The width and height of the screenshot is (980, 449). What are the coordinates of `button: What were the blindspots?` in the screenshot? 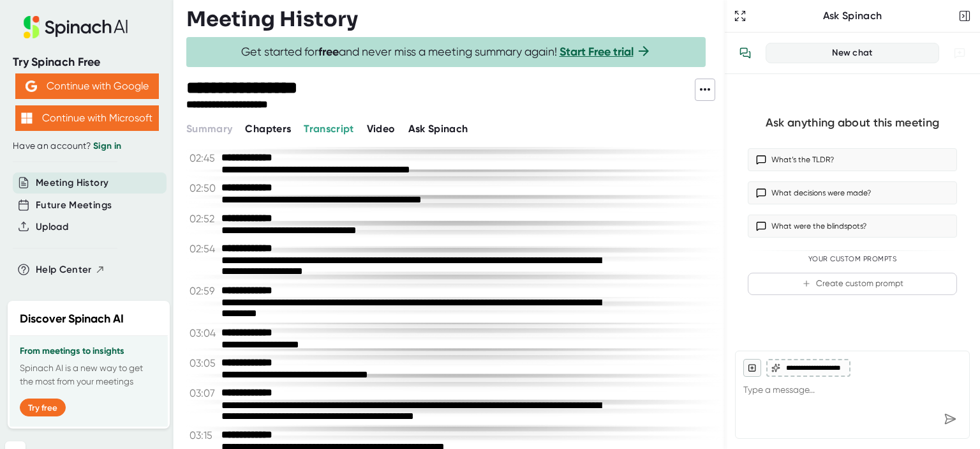 It's located at (853, 226).